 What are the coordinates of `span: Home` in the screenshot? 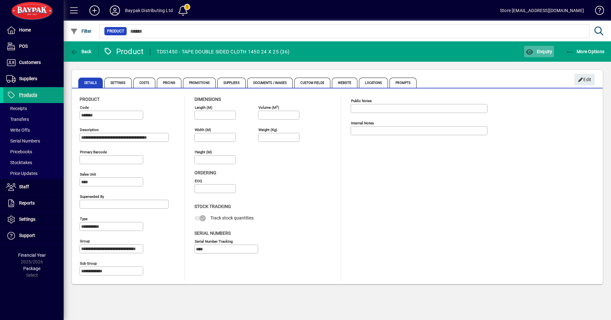 It's located at (25, 30).